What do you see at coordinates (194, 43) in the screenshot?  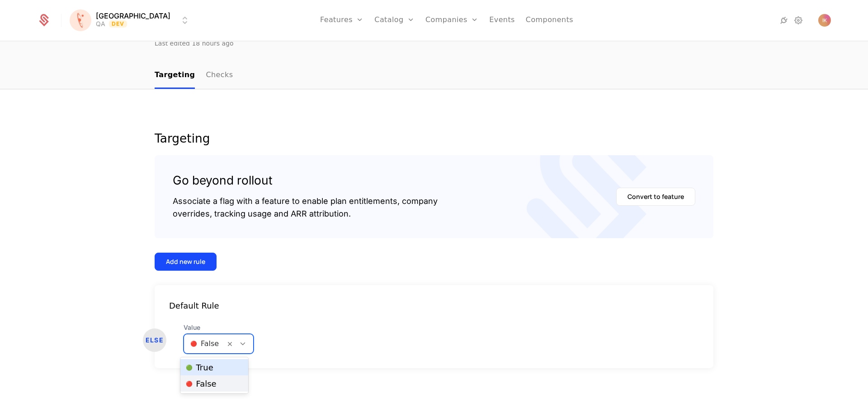 I see `div: Last edited 18 hours ago` at bounding box center [194, 43].